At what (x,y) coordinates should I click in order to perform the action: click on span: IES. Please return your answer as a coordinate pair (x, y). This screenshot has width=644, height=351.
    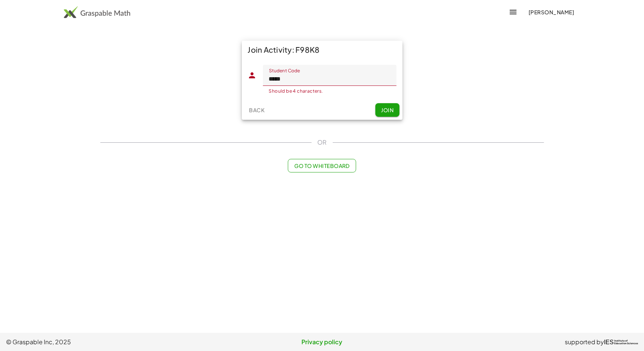
    Looking at the image, I should click on (609, 342).